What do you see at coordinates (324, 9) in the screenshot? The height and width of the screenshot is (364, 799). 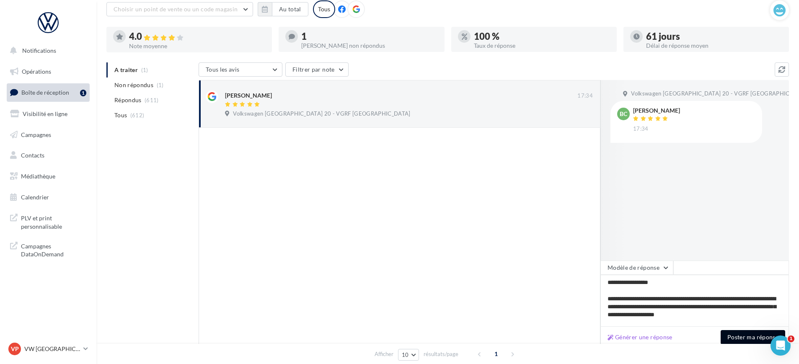 I see `div: Tous` at bounding box center [324, 9].